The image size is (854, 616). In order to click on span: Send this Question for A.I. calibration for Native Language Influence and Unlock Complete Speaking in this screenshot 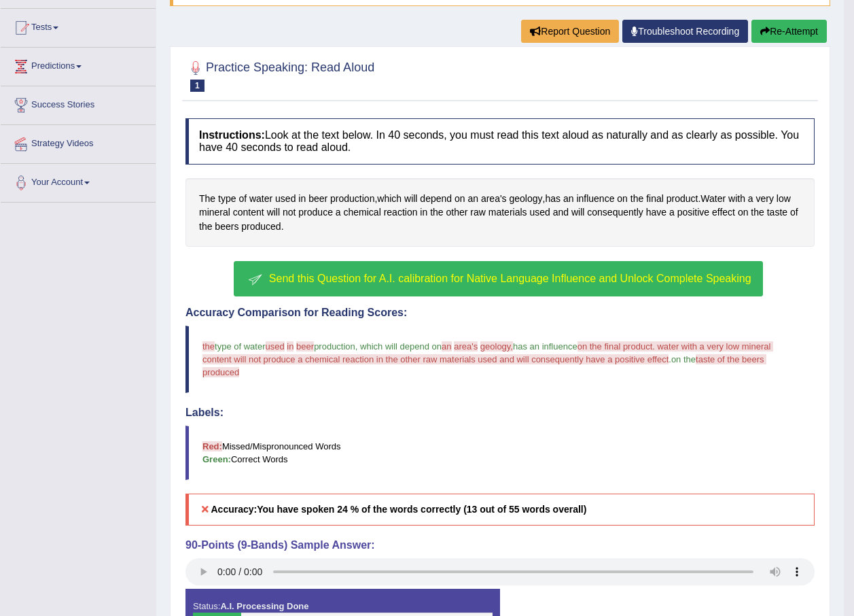, I will do `click(510, 278)`.